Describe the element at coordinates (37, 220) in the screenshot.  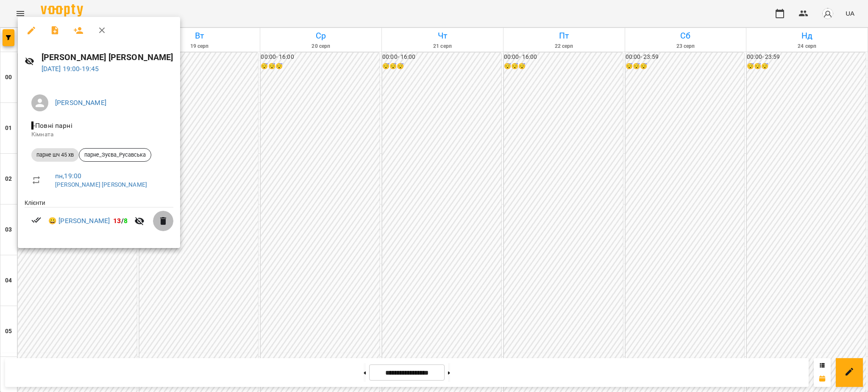
I see `svg: Візит сплачено` at that location.